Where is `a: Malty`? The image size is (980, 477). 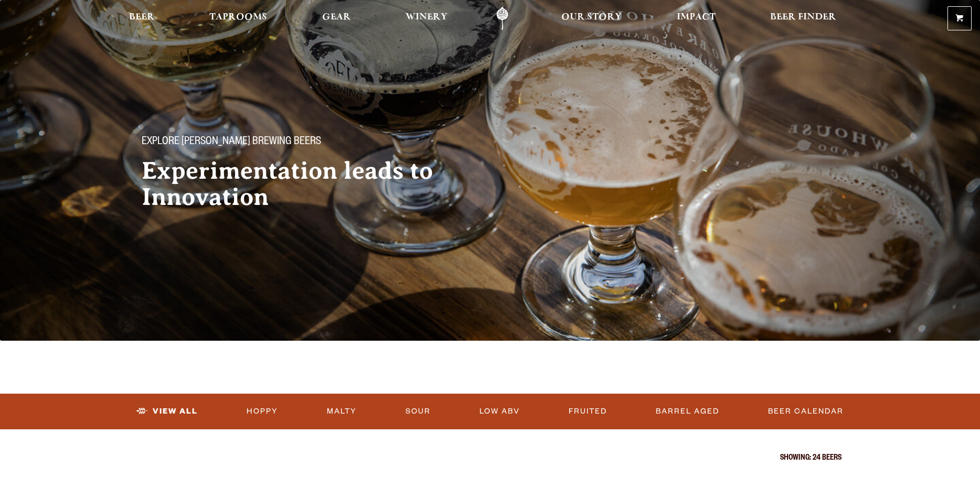 a: Malty is located at coordinates (342, 412).